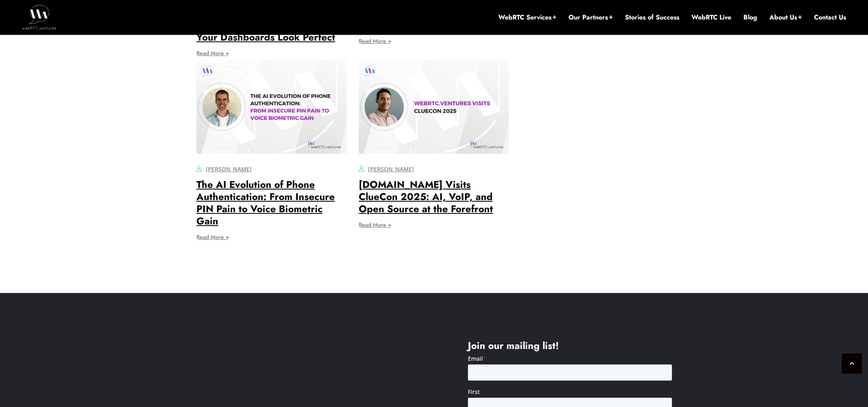  Describe the element at coordinates (711, 18) in the screenshot. I see `a: WebRTC Live` at that location.